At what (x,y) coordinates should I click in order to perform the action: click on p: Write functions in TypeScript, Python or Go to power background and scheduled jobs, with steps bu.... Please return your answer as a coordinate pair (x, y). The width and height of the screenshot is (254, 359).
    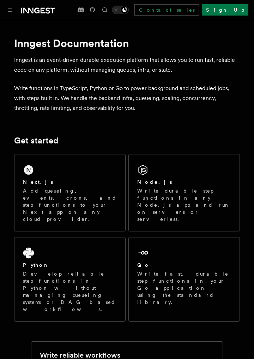
    Looking at the image, I should click on (127, 98).